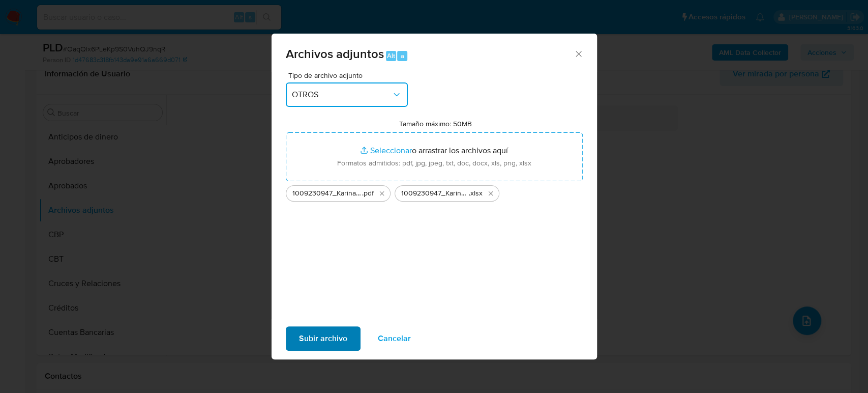  Describe the element at coordinates (394, 339) in the screenshot. I see `button: Cancelar` at that location.